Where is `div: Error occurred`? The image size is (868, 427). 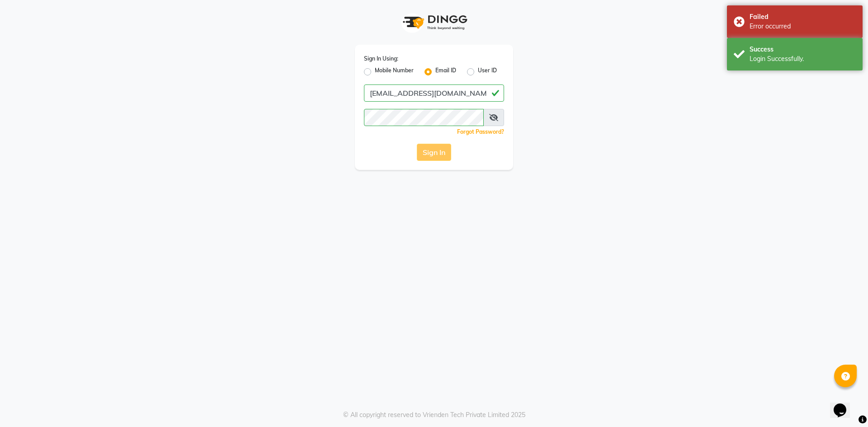 div: Error occurred is located at coordinates (803, 26).